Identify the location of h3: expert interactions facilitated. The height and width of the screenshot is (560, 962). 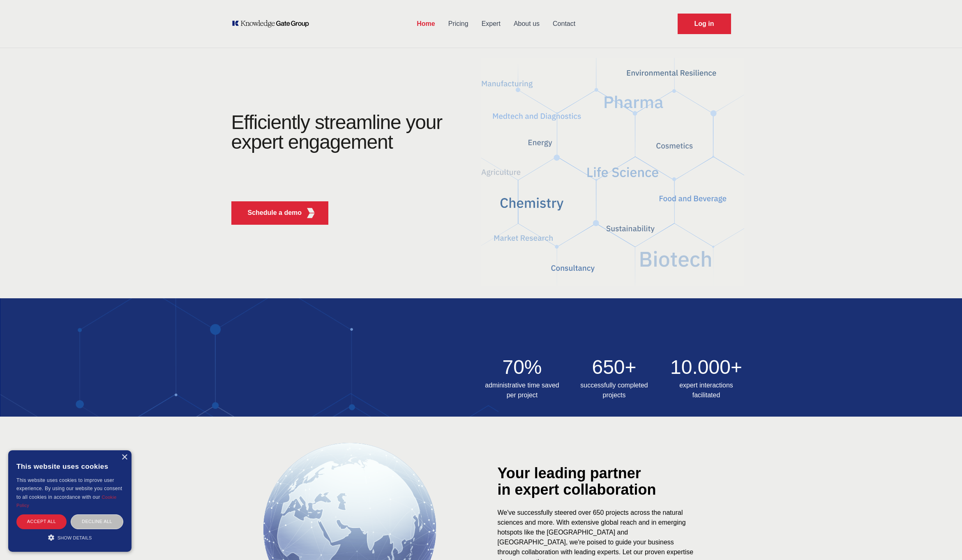
(706, 391).